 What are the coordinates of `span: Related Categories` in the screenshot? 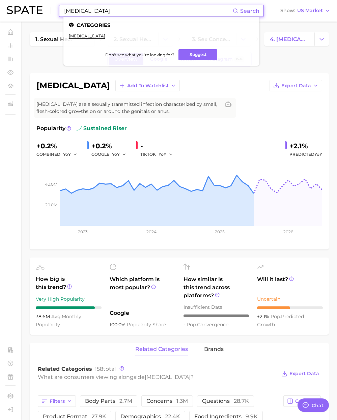 It's located at (65, 369).